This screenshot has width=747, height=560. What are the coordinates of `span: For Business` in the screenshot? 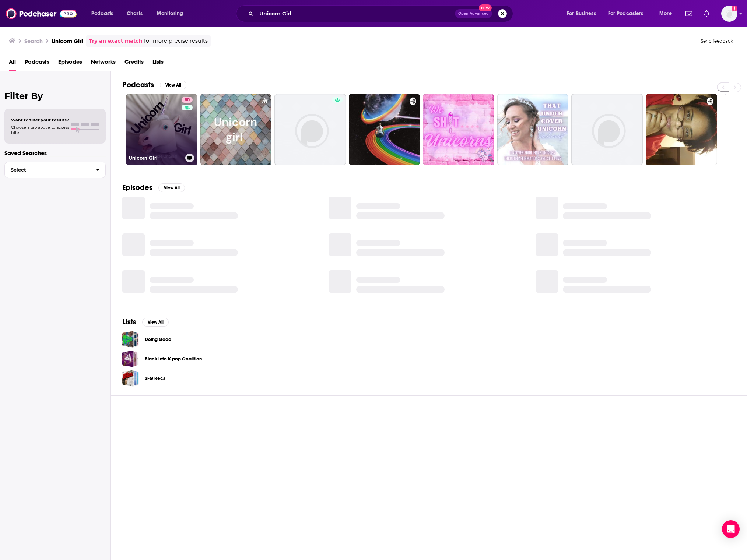 It's located at (581, 13).